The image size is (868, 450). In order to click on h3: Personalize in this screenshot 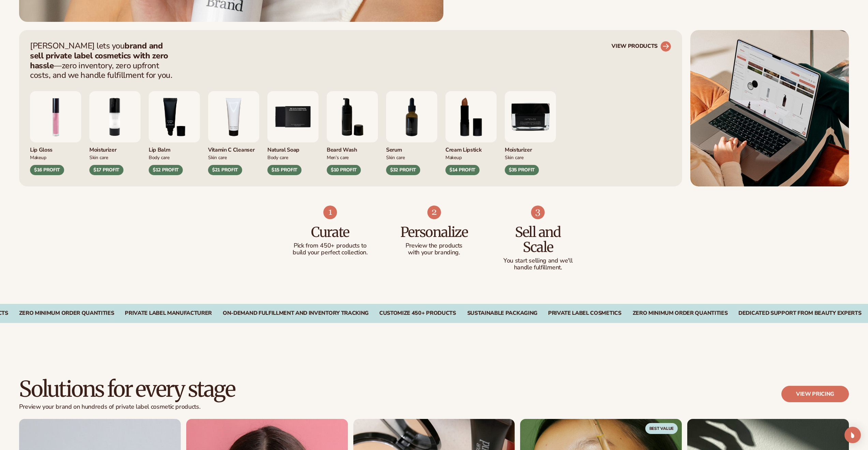, I will do `click(434, 232)`.